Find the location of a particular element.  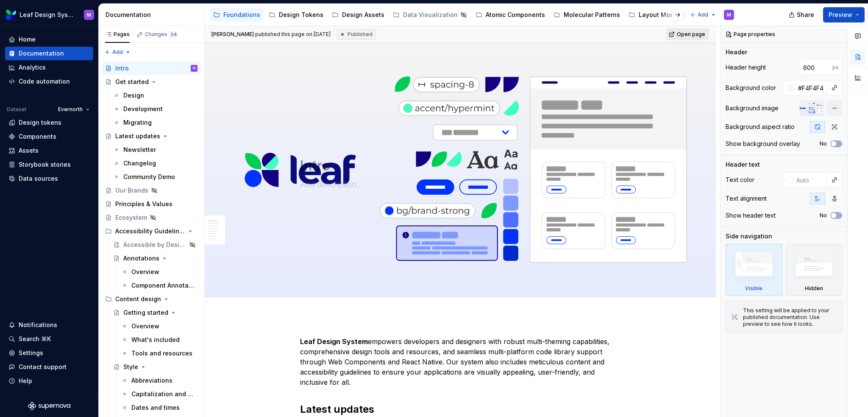

a: Tools and resources is located at coordinates (160, 353).